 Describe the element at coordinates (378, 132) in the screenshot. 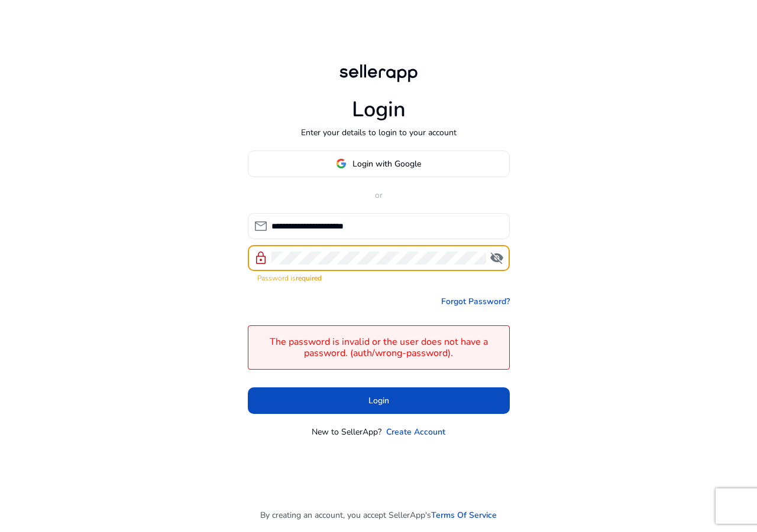

I see `p: Enter your details to login to your account` at that location.